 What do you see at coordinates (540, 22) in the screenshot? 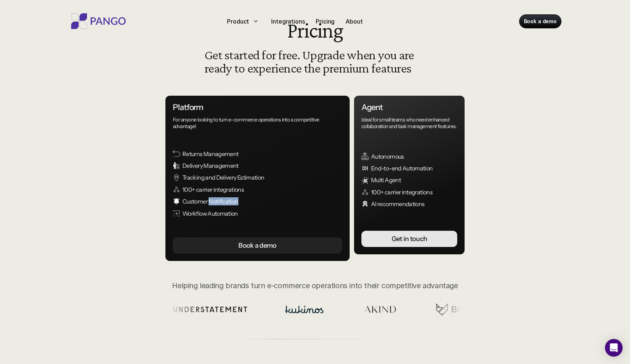
I see `p: Book a demo` at bounding box center [540, 22].